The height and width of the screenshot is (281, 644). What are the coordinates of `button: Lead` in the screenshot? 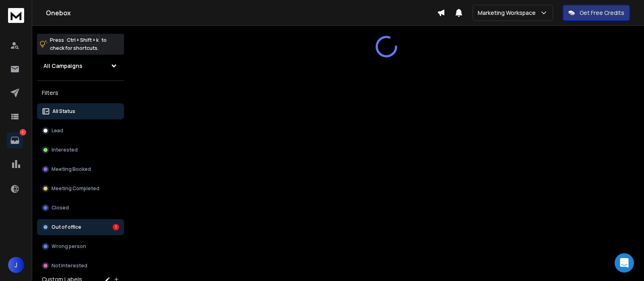 It's located at (80, 131).